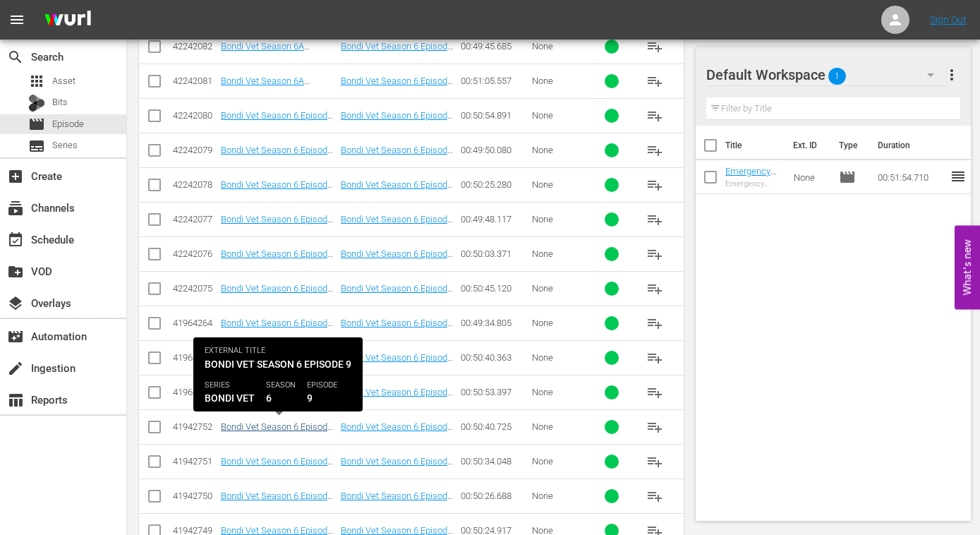  Describe the element at coordinates (495, 219) in the screenshot. I see `div: 00:49:48.117` at that location.